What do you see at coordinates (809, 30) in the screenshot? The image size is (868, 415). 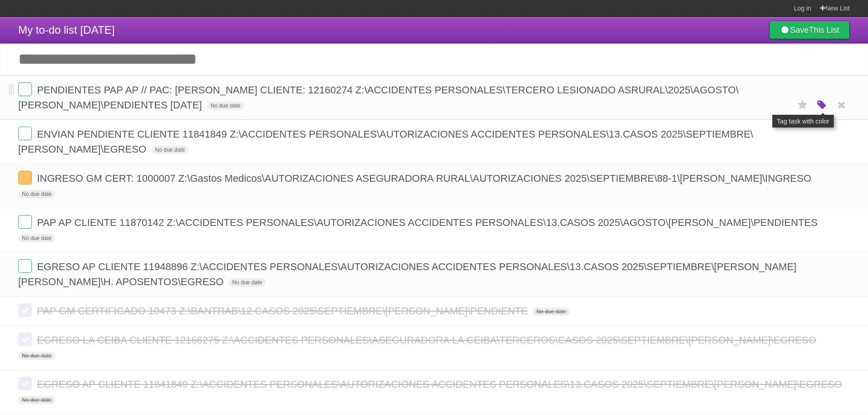 I see `a: SaveThis List` at bounding box center [809, 30].